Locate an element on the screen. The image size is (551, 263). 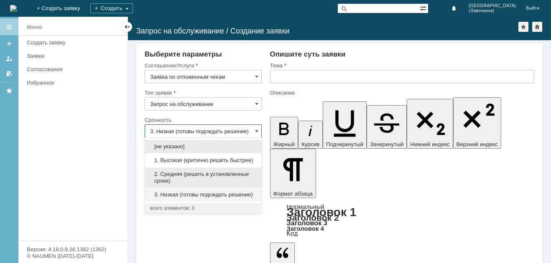
span: Формат абзаца is located at coordinates (293, 193).